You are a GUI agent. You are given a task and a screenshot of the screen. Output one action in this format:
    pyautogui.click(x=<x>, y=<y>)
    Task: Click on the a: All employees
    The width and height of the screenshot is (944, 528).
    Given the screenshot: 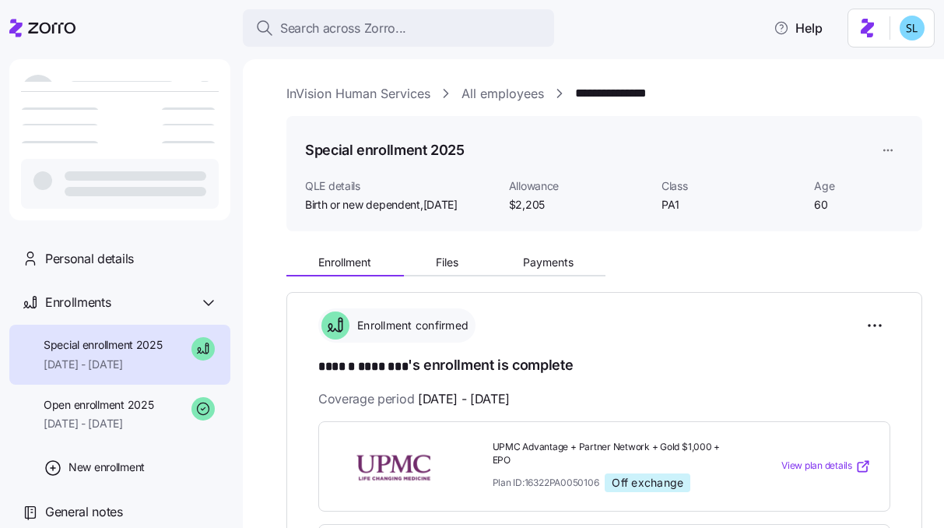 What is the action you would take?
    pyautogui.click(x=503, y=93)
    